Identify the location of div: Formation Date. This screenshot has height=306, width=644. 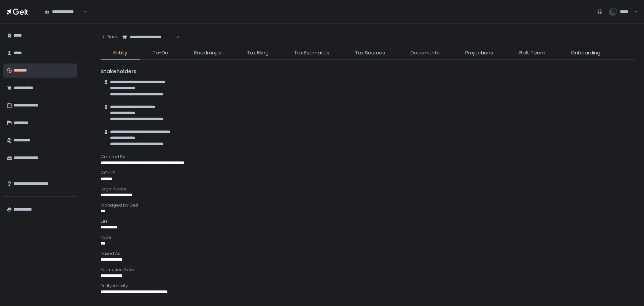
(368, 270).